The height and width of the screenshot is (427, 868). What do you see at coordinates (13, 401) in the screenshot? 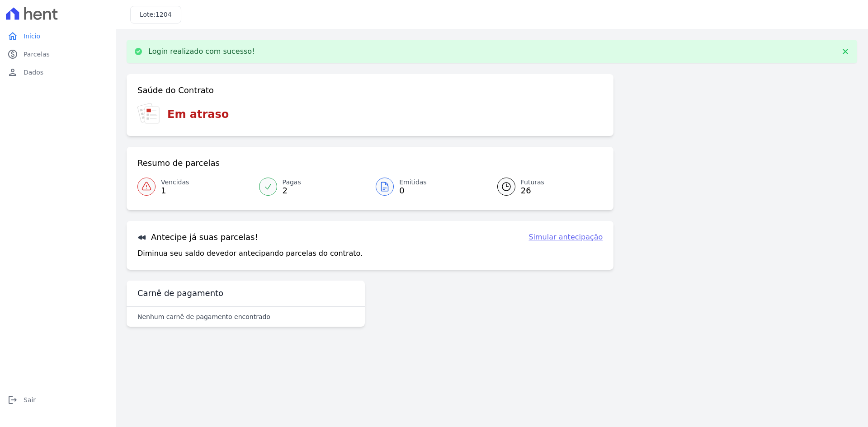
I see `i: logout` at bounding box center [13, 401].